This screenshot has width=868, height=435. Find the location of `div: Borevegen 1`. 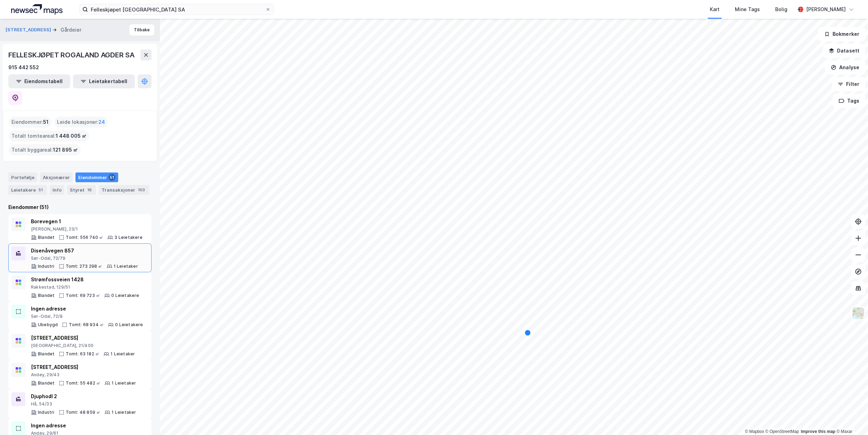

div: Borevegen 1 is located at coordinates (87, 221).